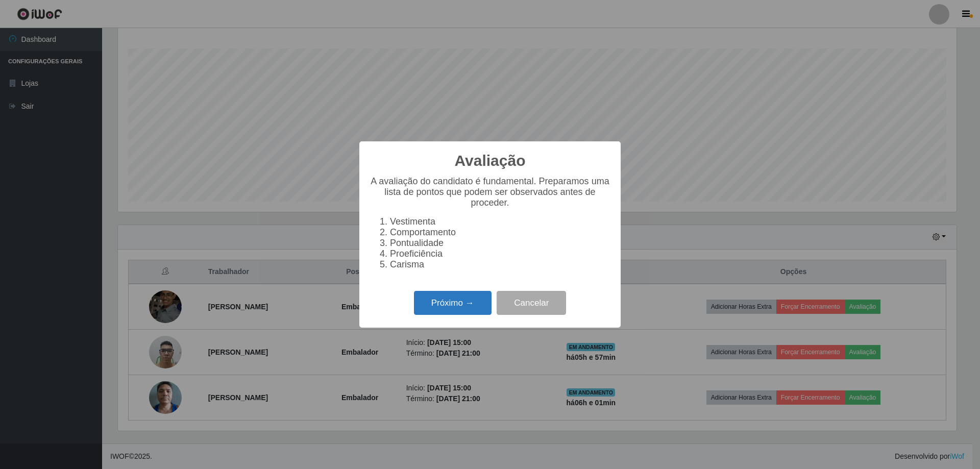 The width and height of the screenshot is (980, 469). What do you see at coordinates (531, 303) in the screenshot?
I see `button: Cancelar` at bounding box center [531, 303].